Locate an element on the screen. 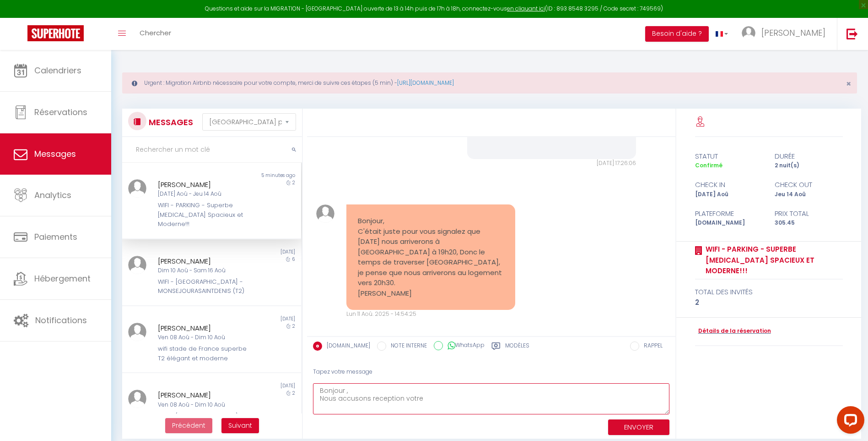 The height and width of the screenshot is (441, 868). div: check out is located at coordinates (809, 185).